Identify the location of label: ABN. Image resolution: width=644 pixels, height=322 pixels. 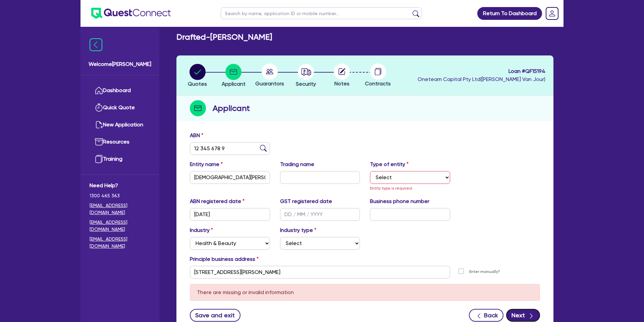
(197, 135).